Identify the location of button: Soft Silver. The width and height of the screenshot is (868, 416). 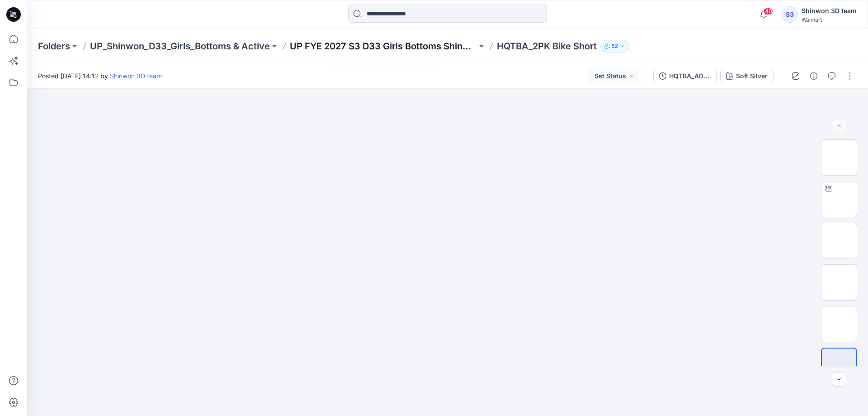
(747, 76).